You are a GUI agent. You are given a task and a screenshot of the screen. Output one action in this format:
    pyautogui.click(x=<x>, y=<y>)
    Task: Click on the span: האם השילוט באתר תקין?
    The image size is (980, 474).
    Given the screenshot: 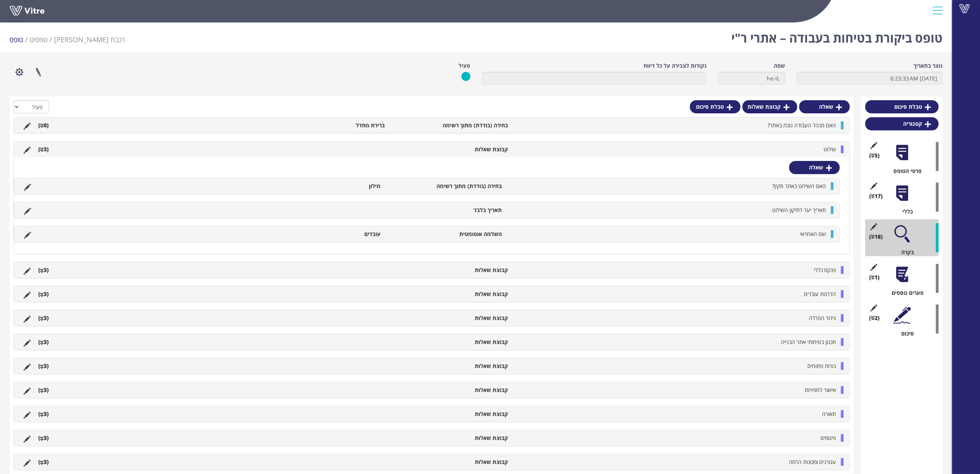 What is the action you would take?
    pyautogui.click(x=799, y=186)
    